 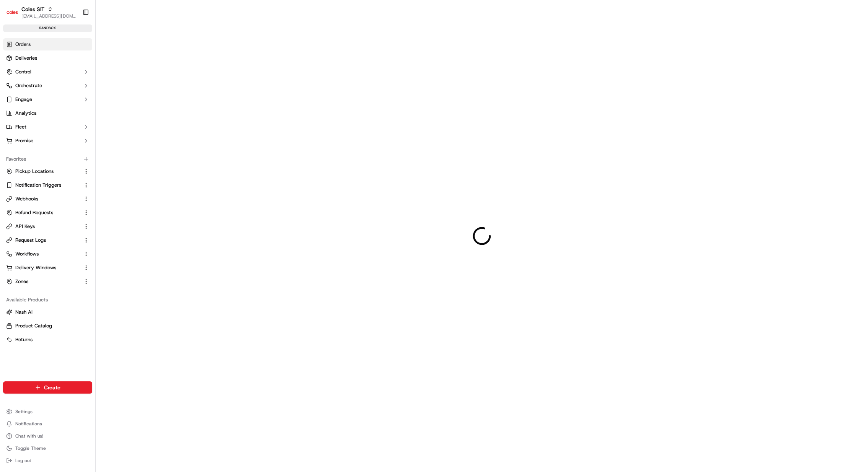 I want to click on button: Pickup Locations, so click(x=47, y=172).